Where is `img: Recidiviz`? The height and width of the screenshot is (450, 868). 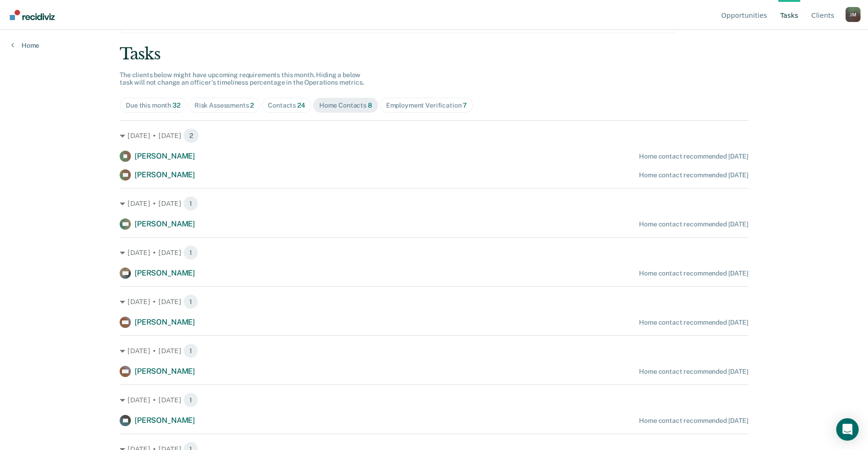 img: Recidiviz is located at coordinates (32, 15).